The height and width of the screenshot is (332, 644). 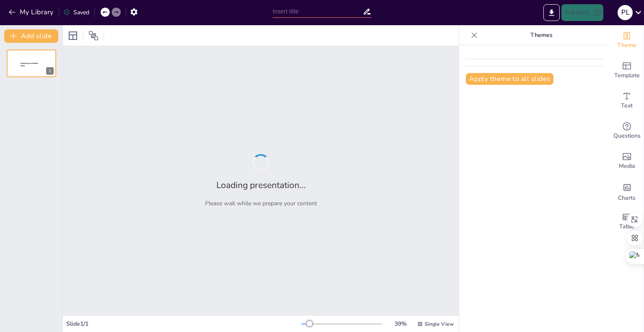 I want to click on div: Layout, so click(x=73, y=36).